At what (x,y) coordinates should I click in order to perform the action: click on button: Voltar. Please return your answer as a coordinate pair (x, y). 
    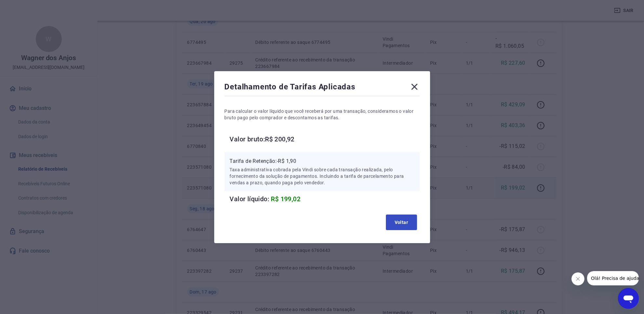
    Looking at the image, I should click on (402, 222).